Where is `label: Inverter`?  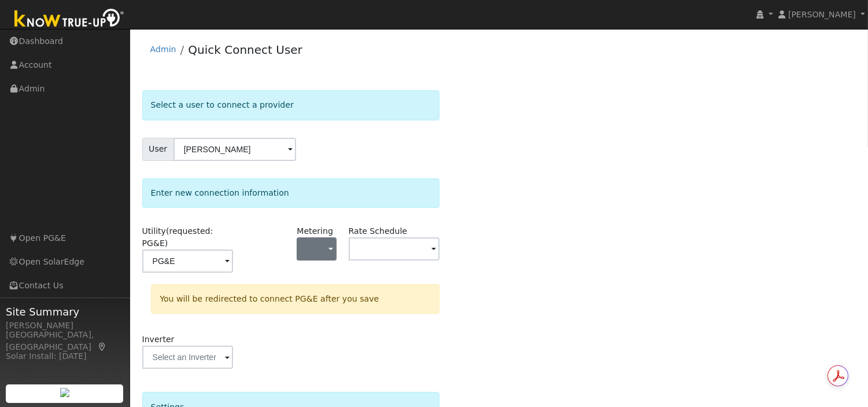
label: Inverter is located at coordinates (158, 339).